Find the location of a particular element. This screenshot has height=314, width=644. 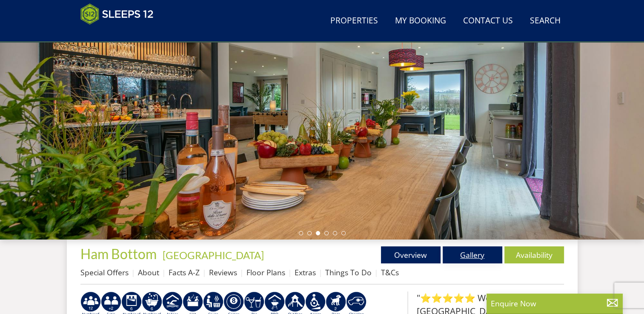

a: Properties is located at coordinates (354, 21).